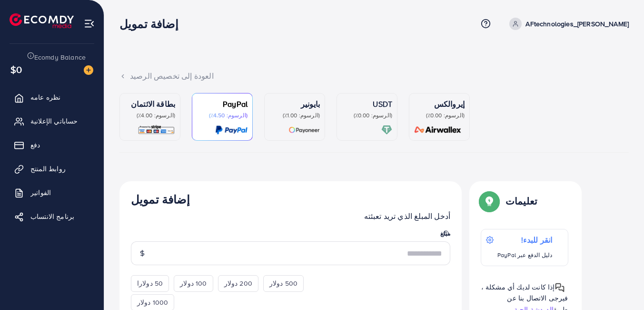 The height and width of the screenshot is (310, 644). Describe the element at coordinates (45, 97) in the screenshot. I see `span: نظره عامه` at that location.